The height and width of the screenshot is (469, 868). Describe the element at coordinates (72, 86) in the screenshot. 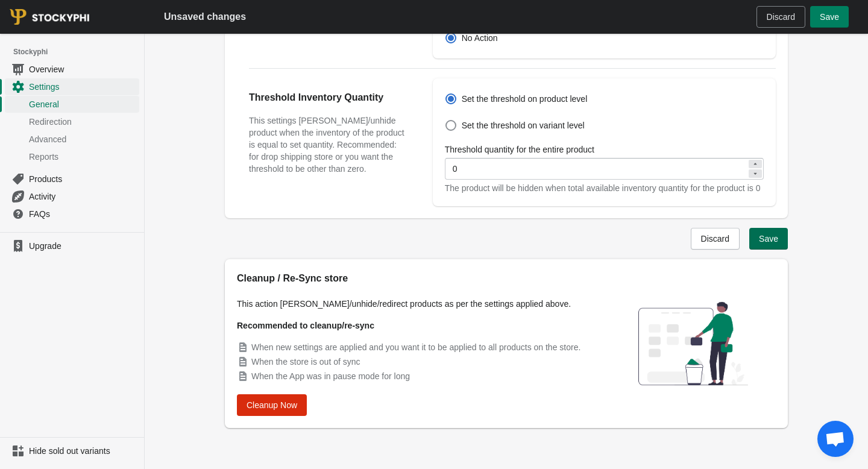

I see `a: Settings` at that location.